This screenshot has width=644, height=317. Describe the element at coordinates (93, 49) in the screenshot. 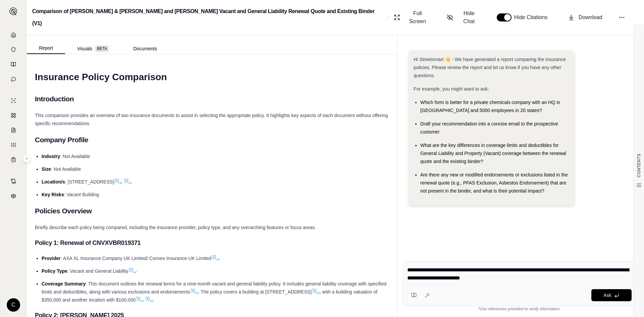

I see `button: Visuals` at that location.